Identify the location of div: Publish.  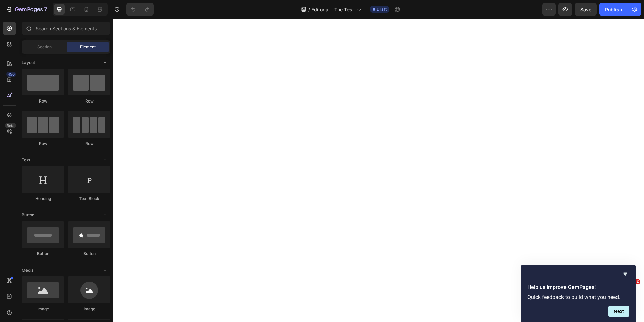
(614, 9).